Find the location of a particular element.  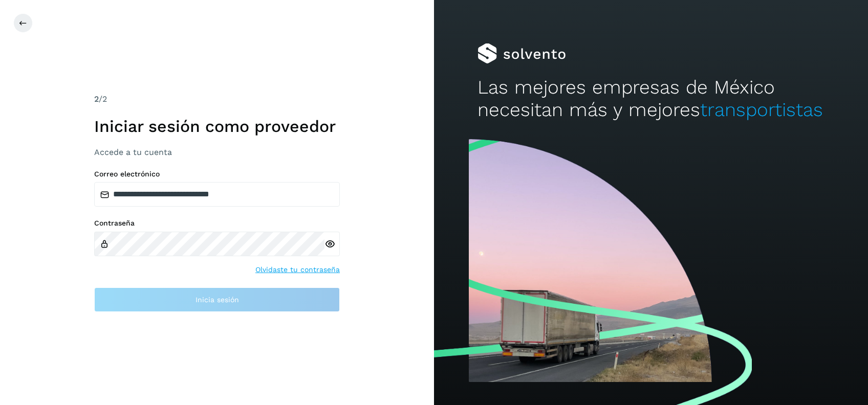

span: Inicia sesión is located at coordinates (217, 300).